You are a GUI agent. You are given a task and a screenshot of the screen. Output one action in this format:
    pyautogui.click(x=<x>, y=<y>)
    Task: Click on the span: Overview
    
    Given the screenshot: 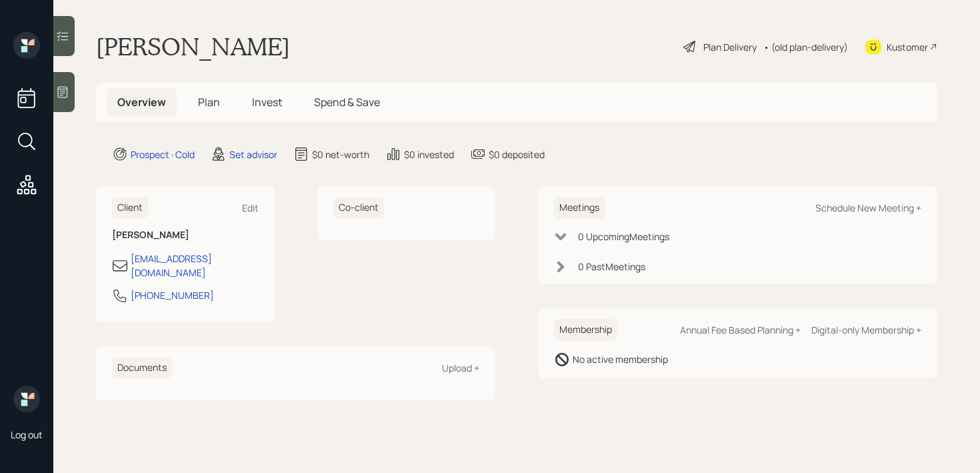 What is the action you would take?
    pyautogui.click(x=141, y=102)
    